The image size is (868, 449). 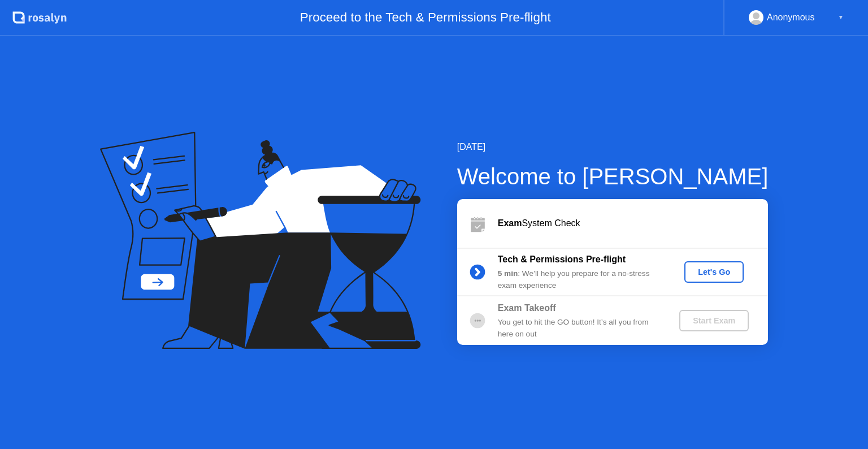 What do you see at coordinates (714, 320) in the screenshot?
I see `button: Start Exam` at bounding box center [714, 320].